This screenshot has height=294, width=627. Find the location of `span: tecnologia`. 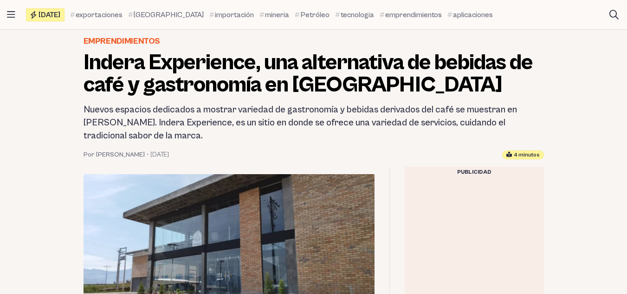

span: tecnologia is located at coordinates (357, 15).